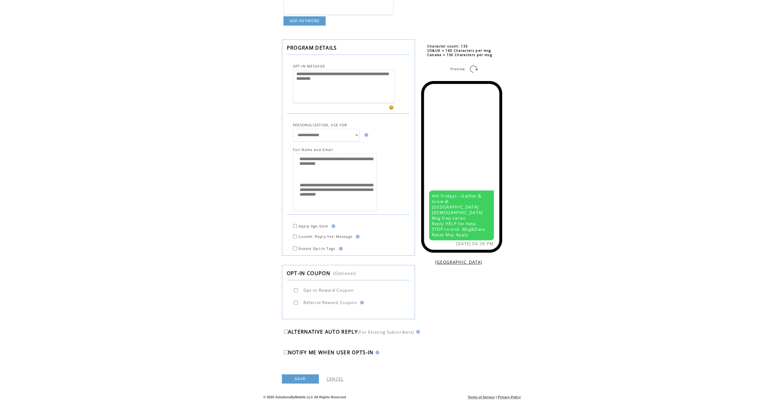 The height and width of the screenshot is (402, 784). I want to click on a: ADD KEYWORD, so click(305, 21).